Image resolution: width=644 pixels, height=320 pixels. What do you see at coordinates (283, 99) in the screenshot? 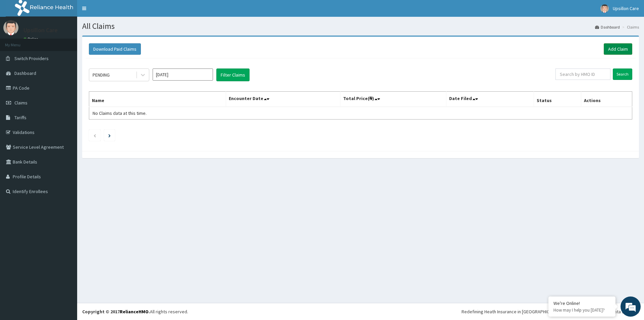
I see `th: Encounter Date` at bounding box center [283, 99].